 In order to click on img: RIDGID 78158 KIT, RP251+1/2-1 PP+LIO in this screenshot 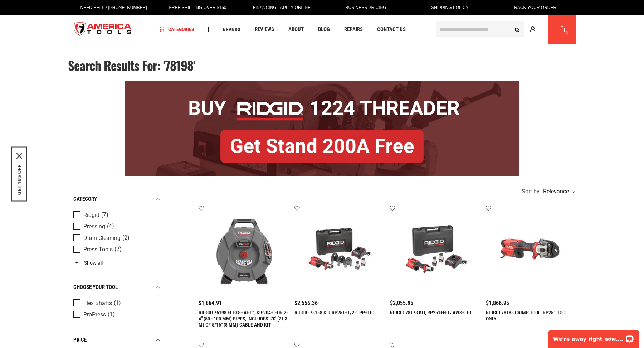, I will do `click(340, 250)`.